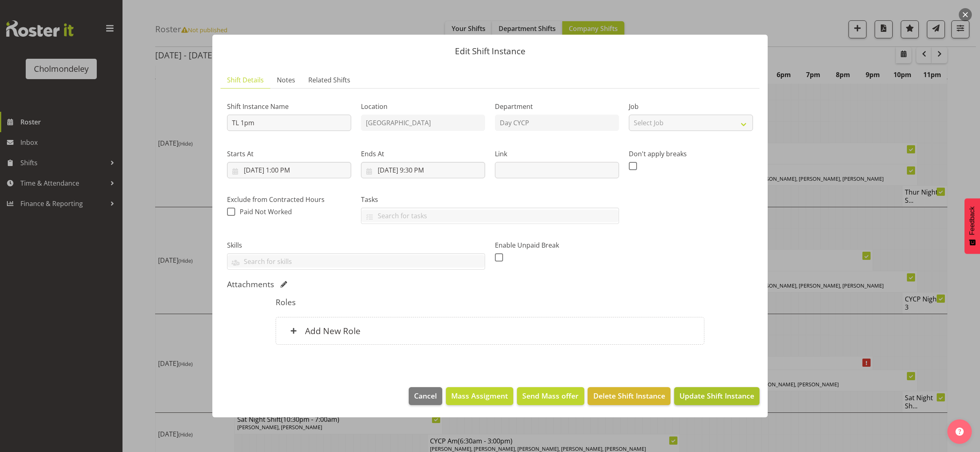 The image size is (980, 452). I want to click on label: Enable Unpaid Break, so click(557, 245).